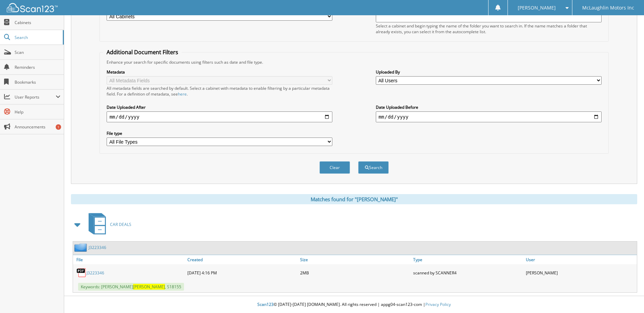 The height and width of the screenshot is (313, 644). I want to click on div: Select a cabinet and begin typing the name of the folder you want to search in. If the name match..., so click(488, 29).